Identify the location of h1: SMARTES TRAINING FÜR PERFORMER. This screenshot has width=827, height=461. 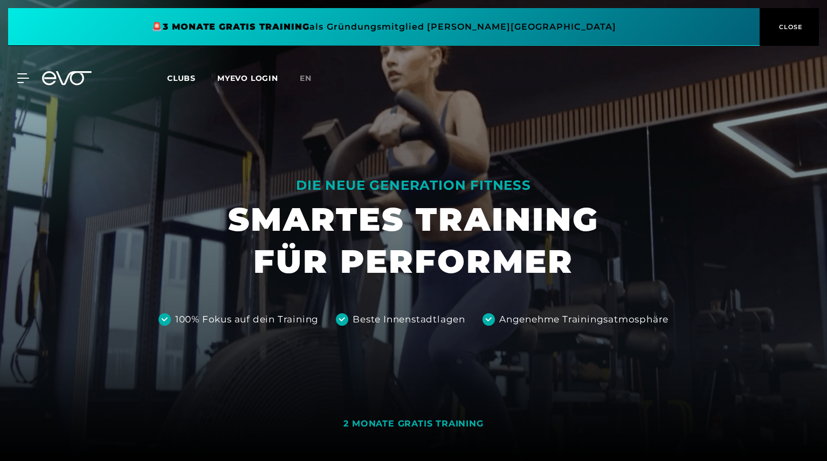
(414, 240).